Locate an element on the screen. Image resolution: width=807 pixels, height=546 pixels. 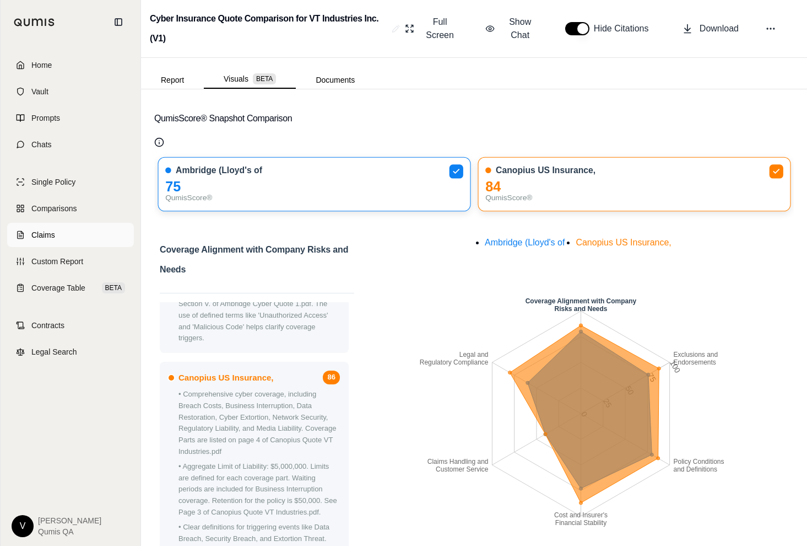
tspan: 100 is located at coordinates (676, 366).